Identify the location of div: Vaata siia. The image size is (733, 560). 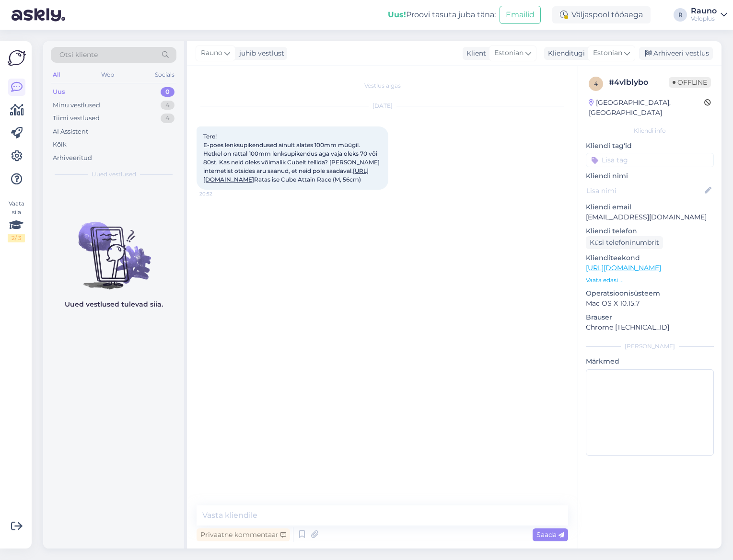
(16, 221).